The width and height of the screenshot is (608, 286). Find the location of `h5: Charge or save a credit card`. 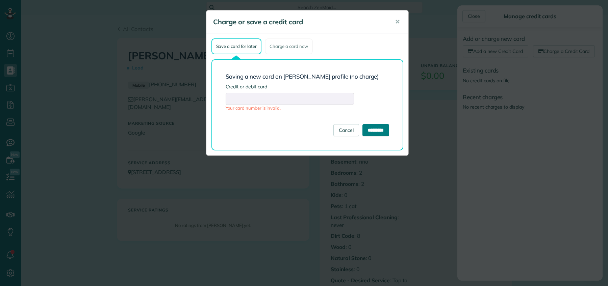

h5: Charge or save a credit card is located at coordinates (299, 22).